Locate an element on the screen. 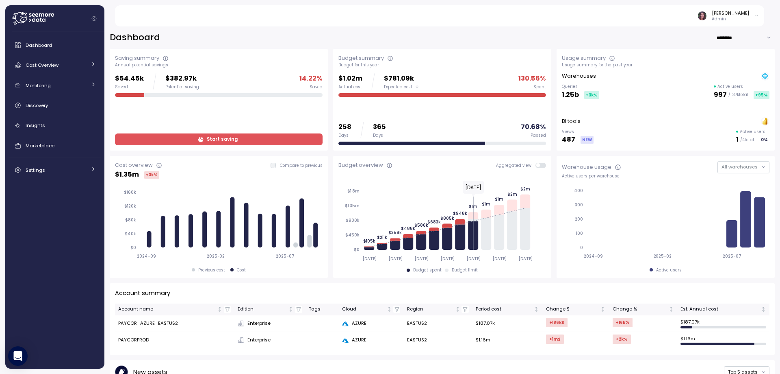  p: 1.25b is located at coordinates (571, 95).